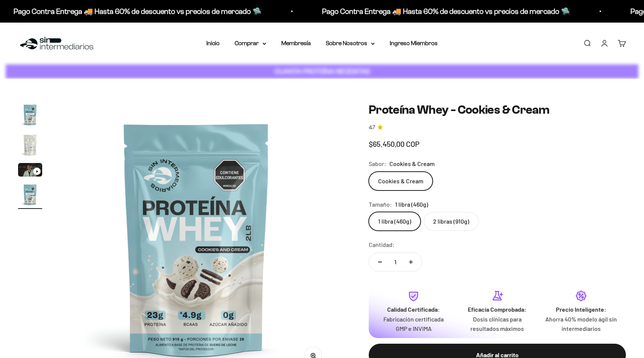 Image resolution: width=644 pixels, height=358 pixels. Describe the element at coordinates (213, 43) in the screenshot. I see `a: Inicio` at that location.